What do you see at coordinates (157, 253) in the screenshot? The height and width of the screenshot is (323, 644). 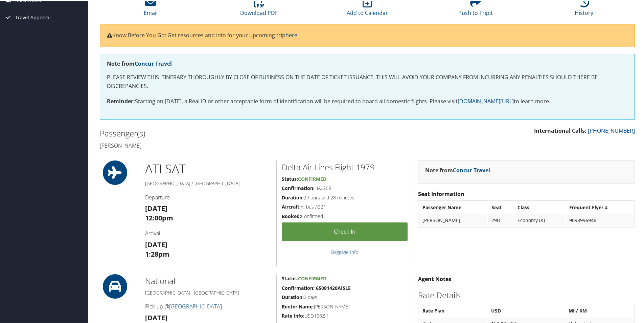 I see `strong: 1:28pm` at bounding box center [157, 253].